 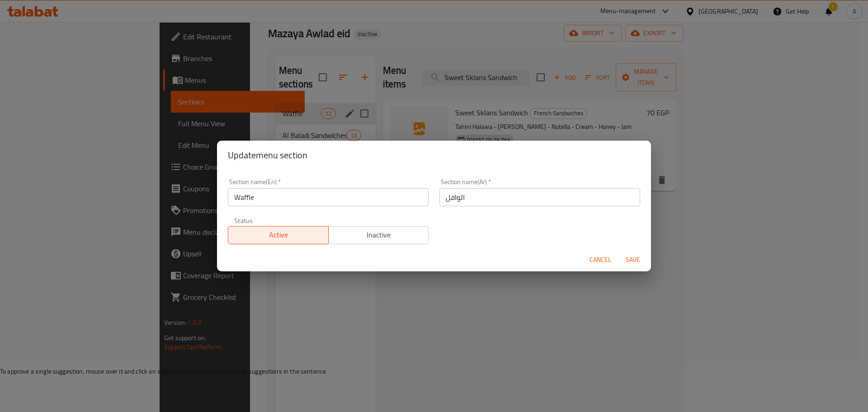 What do you see at coordinates (434, 155) in the screenshot?
I see `h2: Update menu section` at bounding box center [434, 155].